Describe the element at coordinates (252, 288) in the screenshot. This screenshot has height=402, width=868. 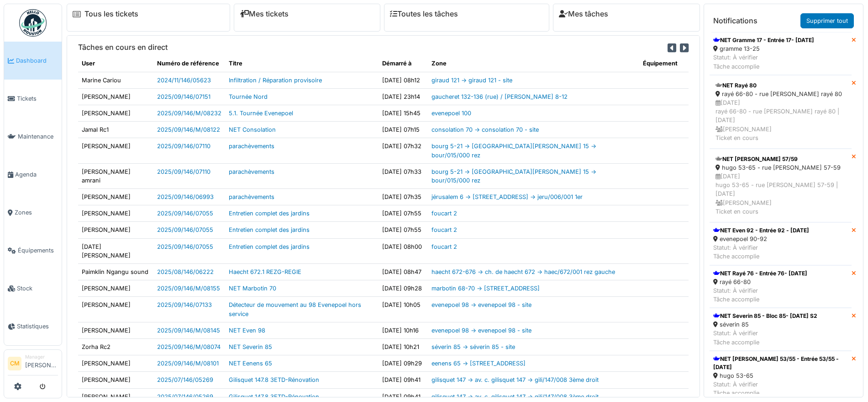
I see `a: NET Marbotin 70` at that location.